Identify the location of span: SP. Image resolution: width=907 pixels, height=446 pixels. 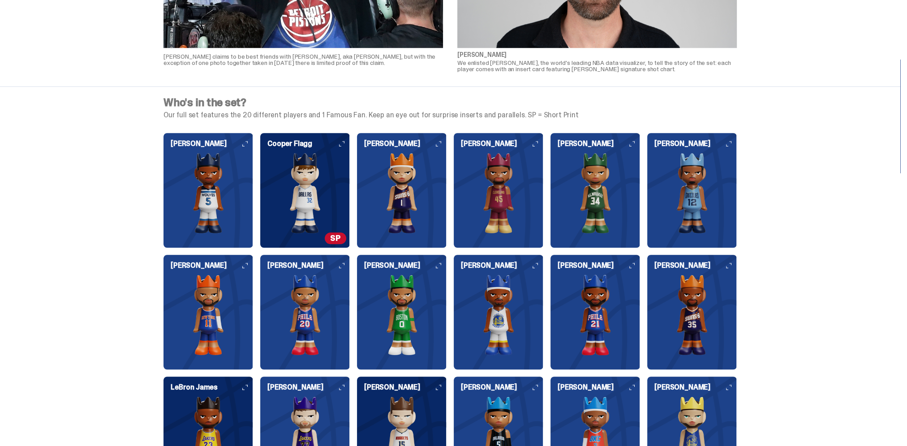
(336, 238).